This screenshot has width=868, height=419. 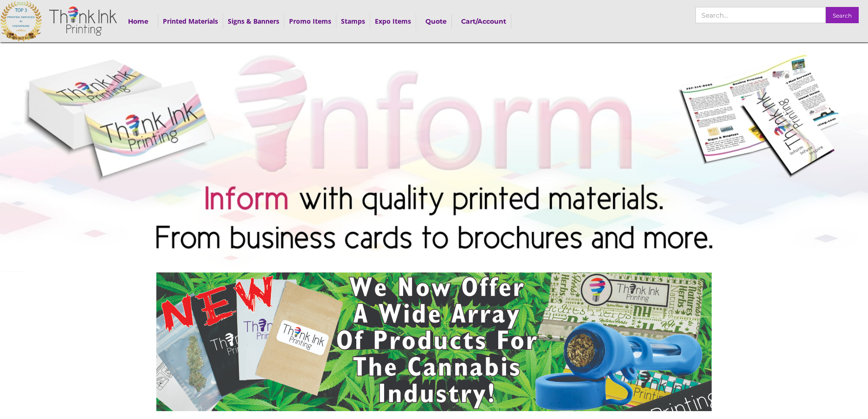 What do you see at coordinates (393, 21) in the screenshot?
I see `div: Expo Items` at bounding box center [393, 21].